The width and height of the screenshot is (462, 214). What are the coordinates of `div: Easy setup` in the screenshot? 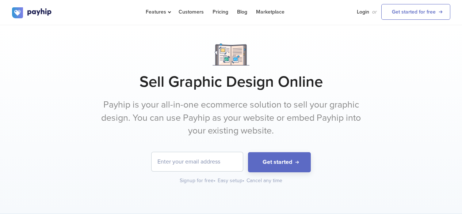 It's located at (231, 181).